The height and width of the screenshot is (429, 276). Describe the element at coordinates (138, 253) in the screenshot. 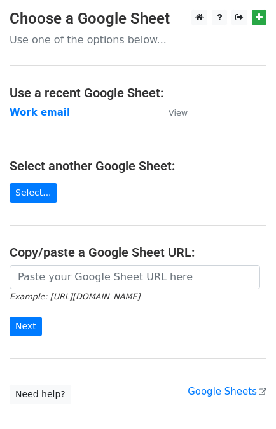

I see `h4: Copy/paste a Google Sheet URL:` at that location.